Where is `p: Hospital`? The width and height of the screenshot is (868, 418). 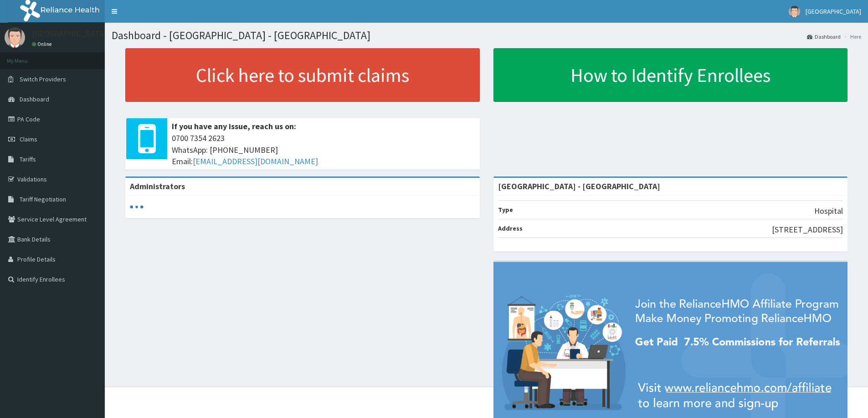 p: Hospital is located at coordinates (828, 211).